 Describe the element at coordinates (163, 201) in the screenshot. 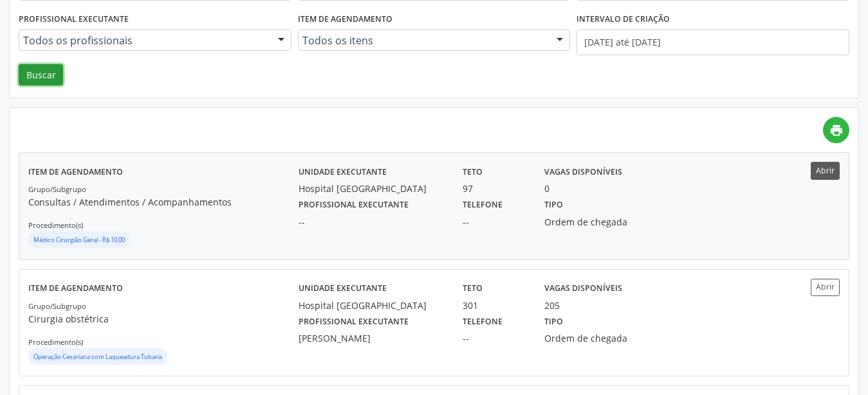

I see `p: Consultas / Atendimentos / Acompanhamentos` at that location.